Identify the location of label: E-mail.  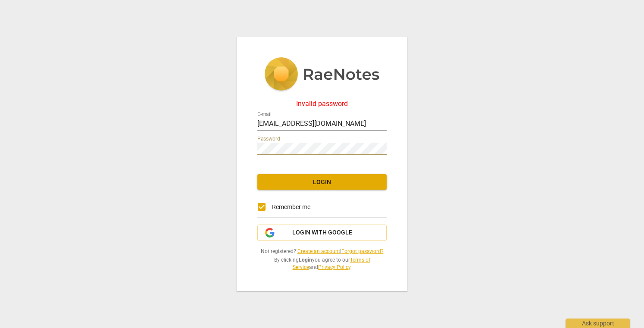
(264, 115).